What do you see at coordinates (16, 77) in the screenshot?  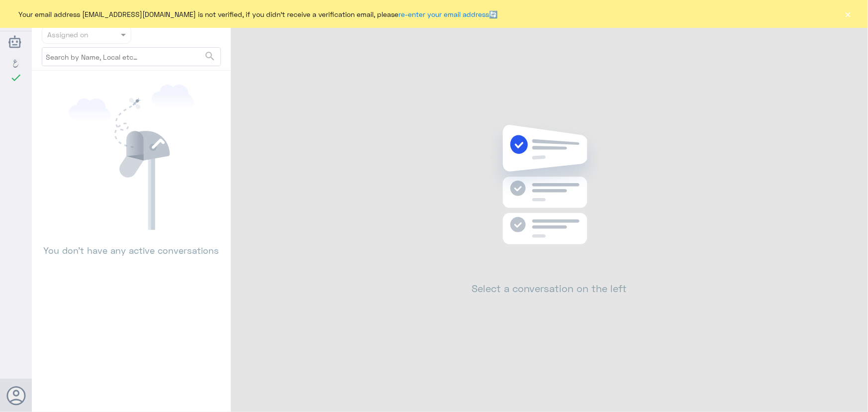 I see `i: check` at bounding box center [16, 77].